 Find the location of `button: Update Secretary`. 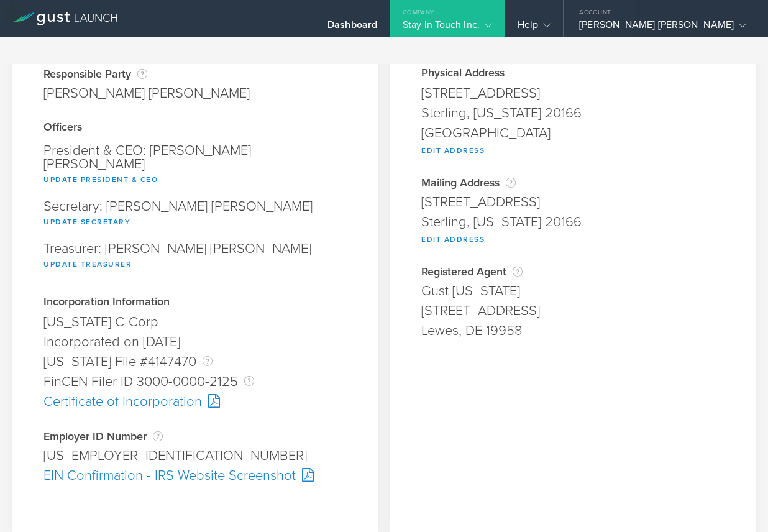

button: Update Secretary is located at coordinates (87, 222).